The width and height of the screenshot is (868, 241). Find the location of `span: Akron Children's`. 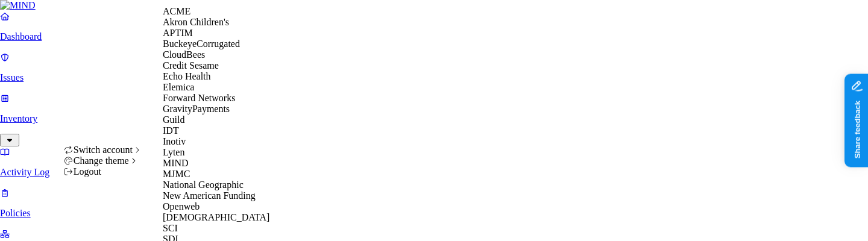

span: Akron Children's is located at coordinates (196, 21).